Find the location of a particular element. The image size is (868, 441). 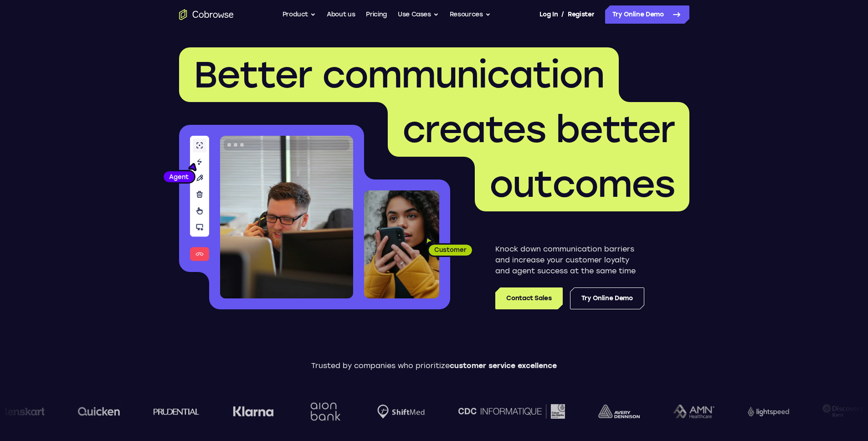

span: Better communication is located at coordinates (399, 75).